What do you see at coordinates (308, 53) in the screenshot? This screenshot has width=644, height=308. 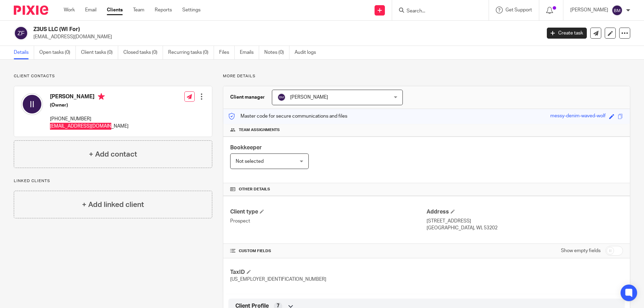 I see `a: Audit logs` at bounding box center [308, 53].